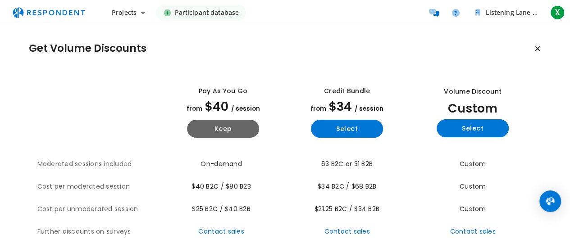  I want to click on span: $40, so click(217, 106).